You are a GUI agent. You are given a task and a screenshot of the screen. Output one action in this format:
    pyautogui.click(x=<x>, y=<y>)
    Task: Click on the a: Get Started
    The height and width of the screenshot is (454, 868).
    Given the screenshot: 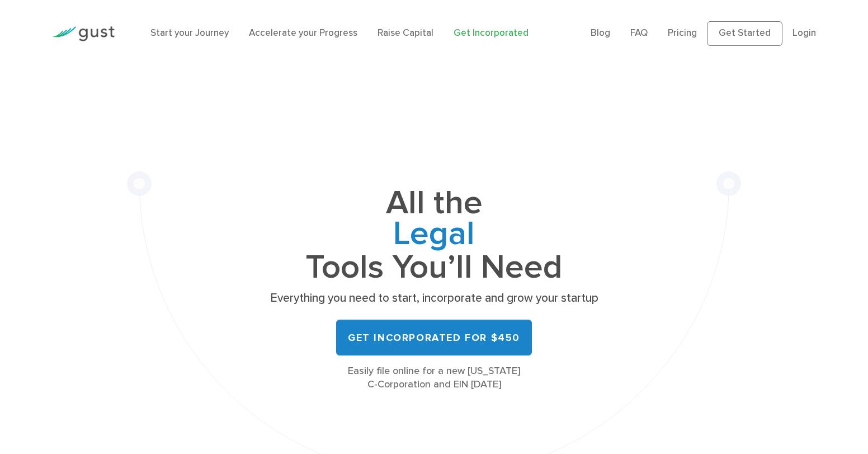 What is the action you would take?
    pyautogui.click(x=744, y=34)
    